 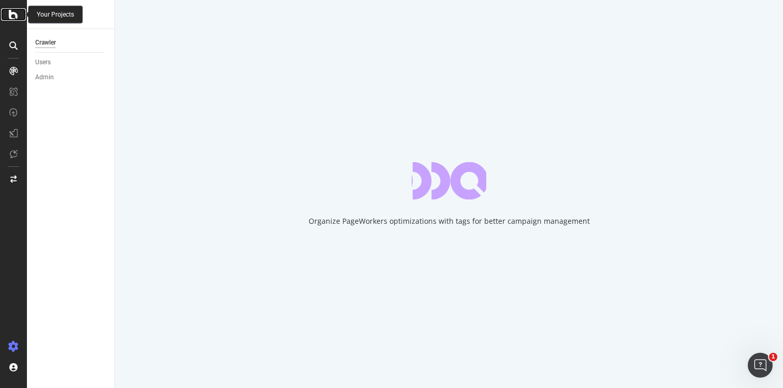 I want to click on div: Organize PageWorkers optimizations with tags for better campaign management, so click(x=449, y=221).